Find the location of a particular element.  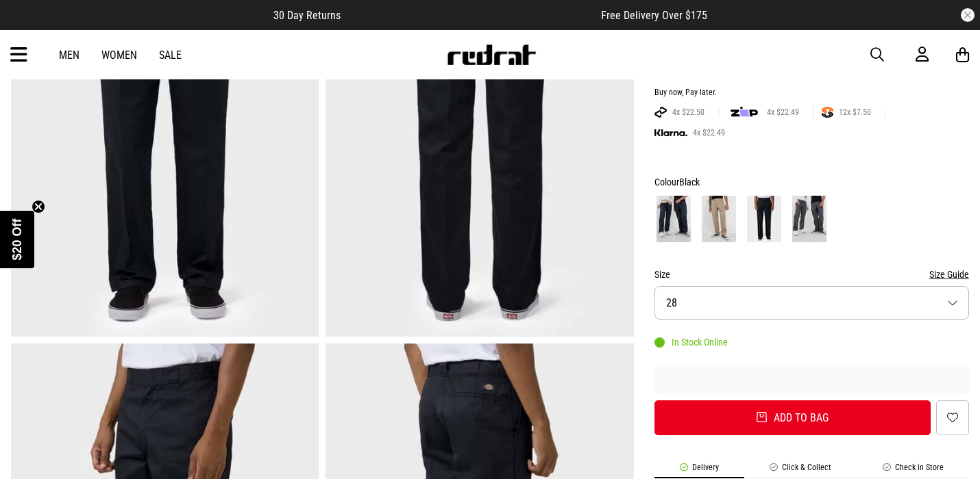

span: 30 Day Returns is located at coordinates (307, 15).